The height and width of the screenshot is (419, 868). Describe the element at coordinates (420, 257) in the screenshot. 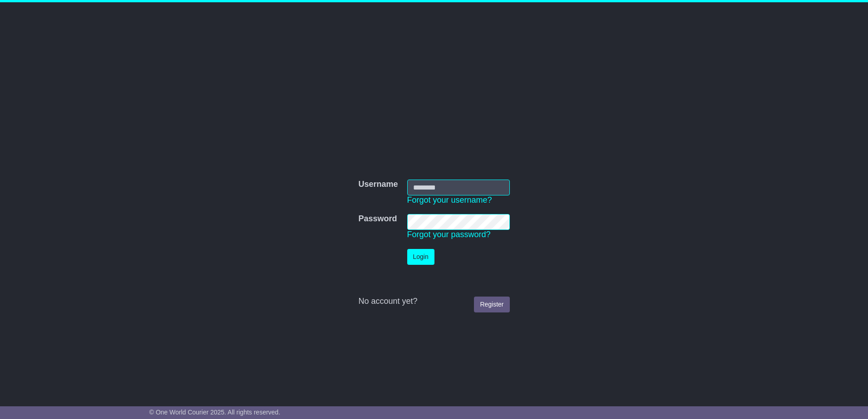

I see `button: Login` at that location.